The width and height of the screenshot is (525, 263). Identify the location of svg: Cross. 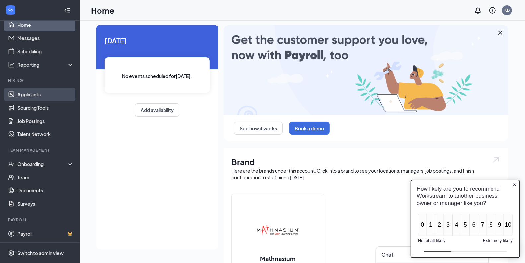
(500, 33).